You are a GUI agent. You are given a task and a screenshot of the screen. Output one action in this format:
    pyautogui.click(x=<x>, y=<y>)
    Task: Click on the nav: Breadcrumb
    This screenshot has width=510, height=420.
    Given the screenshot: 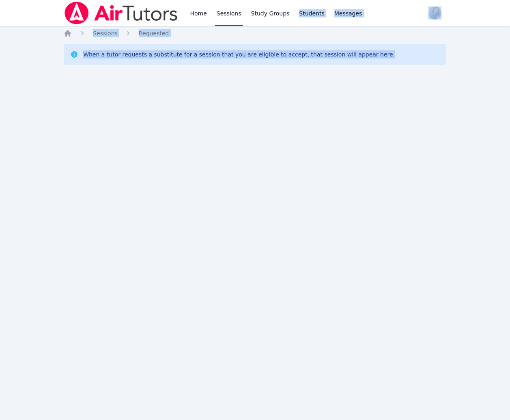 What is the action you would take?
    pyautogui.click(x=255, y=33)
    